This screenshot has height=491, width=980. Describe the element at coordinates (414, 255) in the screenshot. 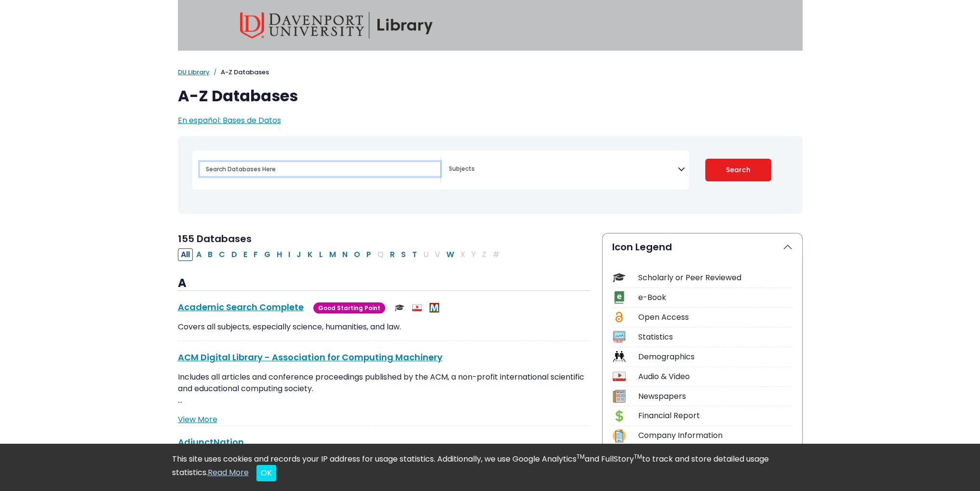

I see `button: Filter Results T` at that location.